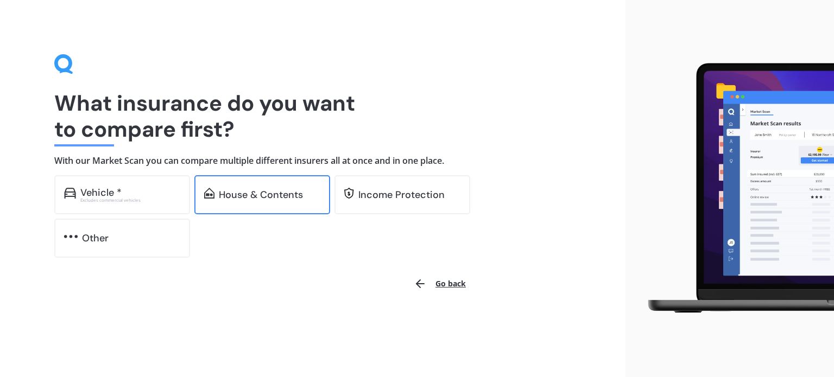 Image resolution: width=834 pixels, height=377 pixels. What do you see at coordinates (71, 237) in the screenshot?
I see `img: other.81dba5aafe580aa69f38.svg` at bounding box center [71, 237].